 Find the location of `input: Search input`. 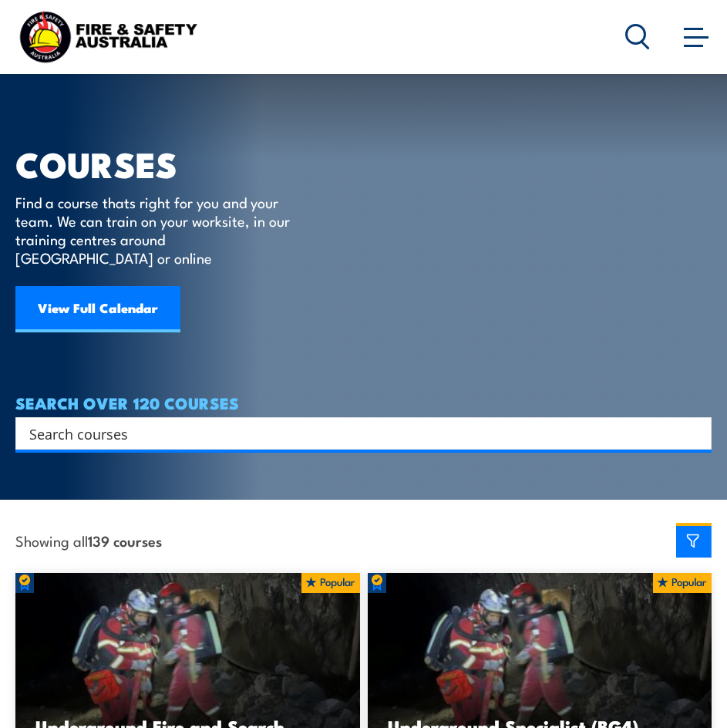

input: Search input is located at coordinates (353, 433).